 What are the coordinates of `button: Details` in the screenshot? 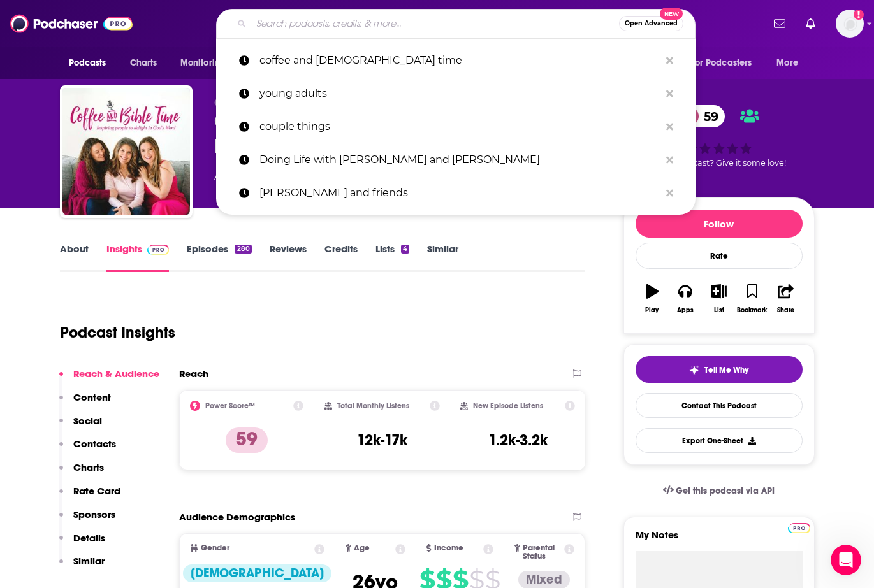 It's located at (83, 543).